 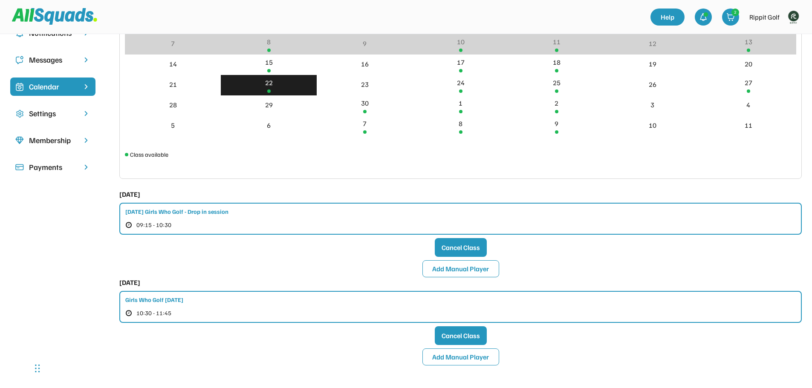 What do you see at coordinates (461, 62) in the screenshot?
I see `div: 17` at bounding box center [461, 62].